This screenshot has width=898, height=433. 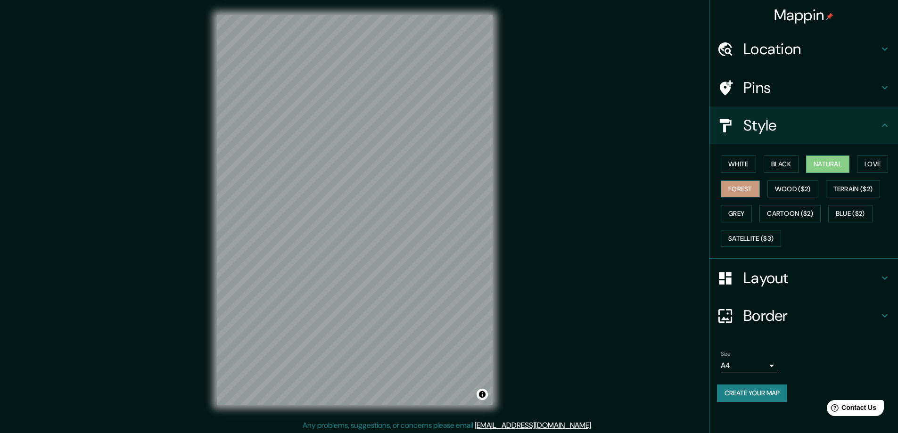 What do you see at coordinates (850, 214) in the screenshot?
I see `button: Blue ($2)` at bounding box center [850, 214].